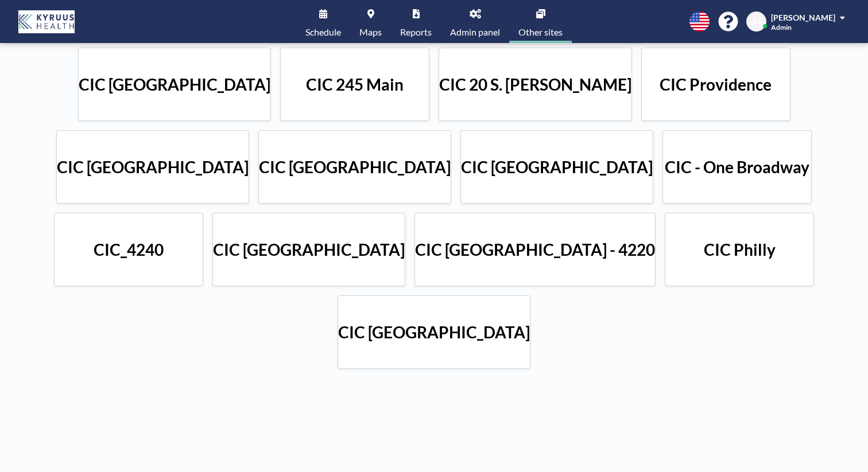 This screenshot has height=472, width=868. Describe the element at coordinates (540, 32) in the screenshot. I see `span: Other sites` at that location.